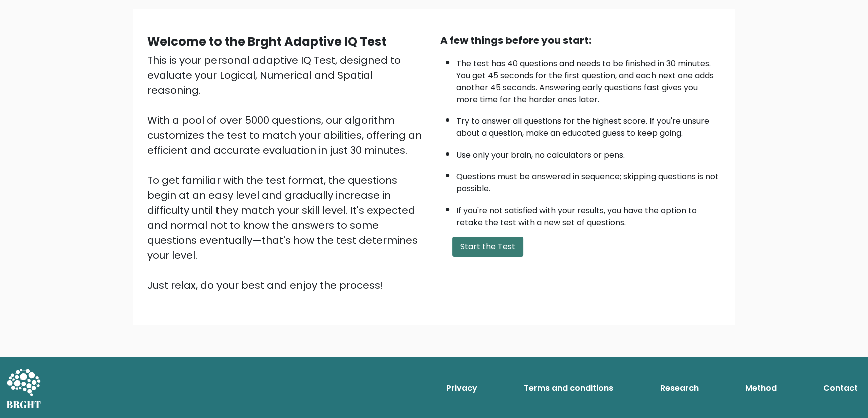 The image size is (868, 418). I want to click on button: Start the Test, so click(488, 247).